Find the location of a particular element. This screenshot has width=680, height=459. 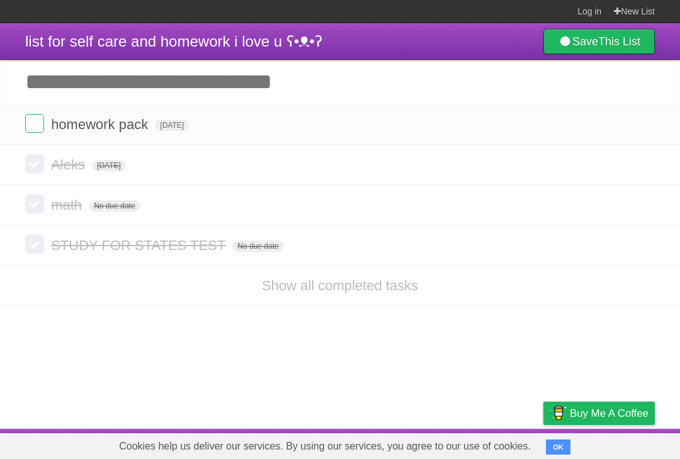

img: Buy me a coffee is located at coordinates (558, 413).